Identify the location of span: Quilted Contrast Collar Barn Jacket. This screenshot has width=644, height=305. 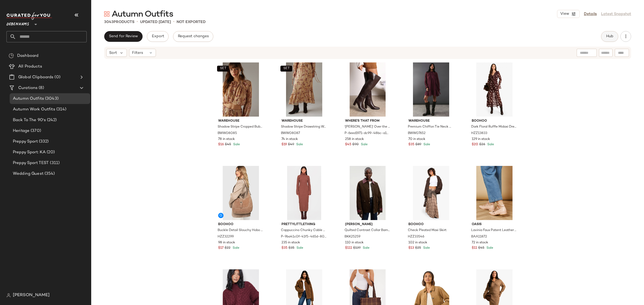
(367, 231).